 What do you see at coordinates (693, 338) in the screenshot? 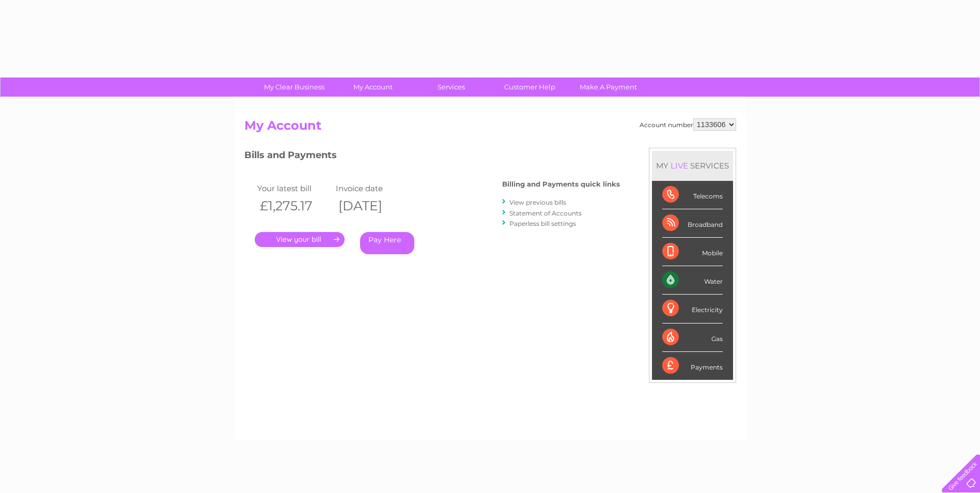
I see `div: Gas` at bounding box center [693, 338].